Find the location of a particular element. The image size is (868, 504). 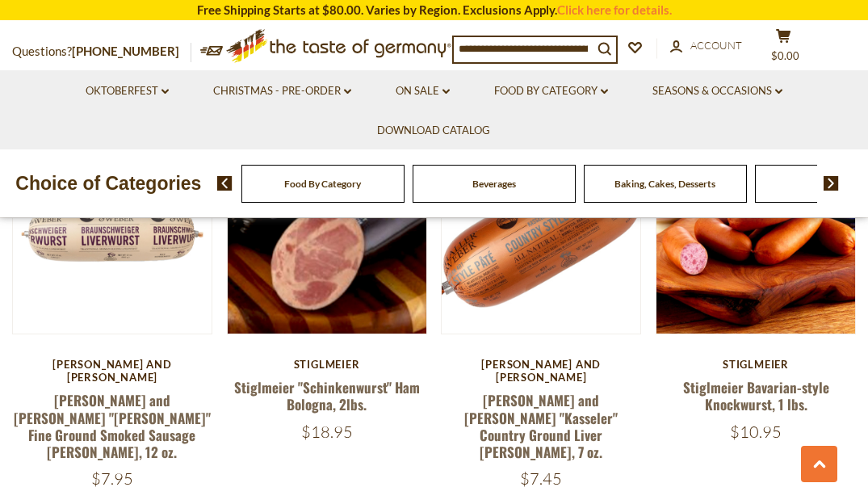

a: Click here for details. is located at coordinates (615, 10).